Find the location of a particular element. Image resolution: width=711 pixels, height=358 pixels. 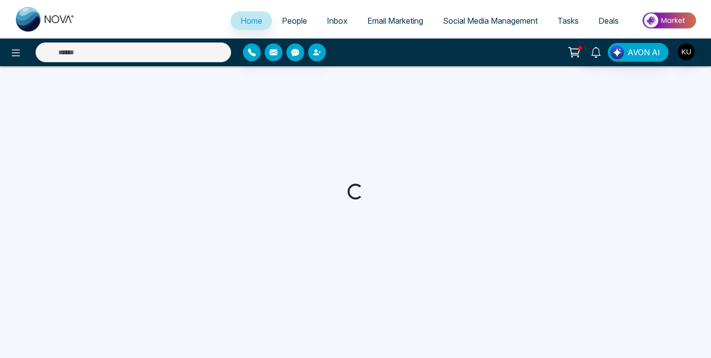

span: AVON AI is located at coordinates (643, 52).